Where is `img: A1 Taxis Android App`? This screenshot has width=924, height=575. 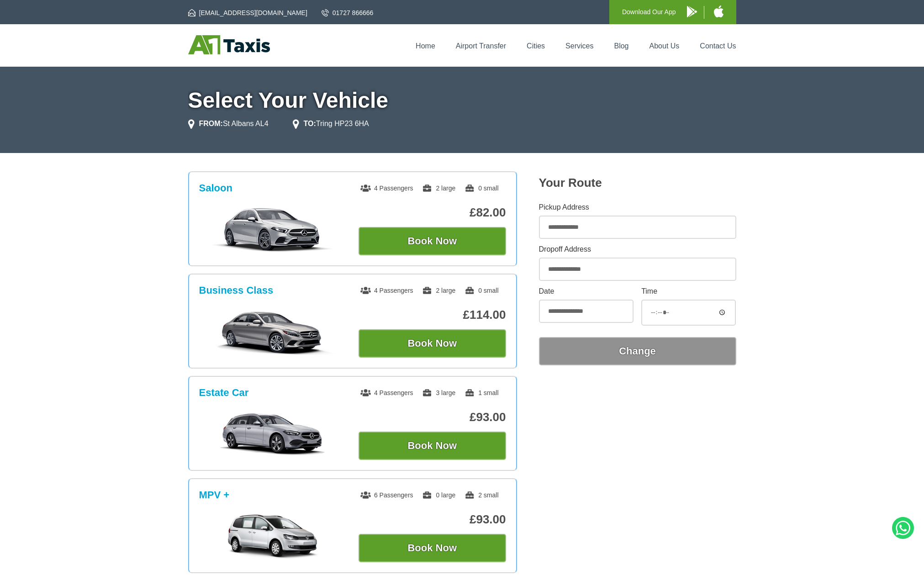
img: A1 Taxis Android App is located at coordinates (692, 11).